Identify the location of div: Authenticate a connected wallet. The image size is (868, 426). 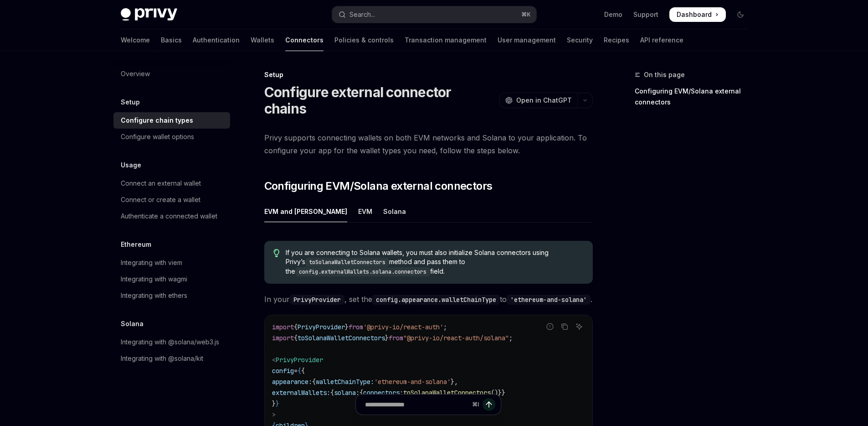
(169, 216).